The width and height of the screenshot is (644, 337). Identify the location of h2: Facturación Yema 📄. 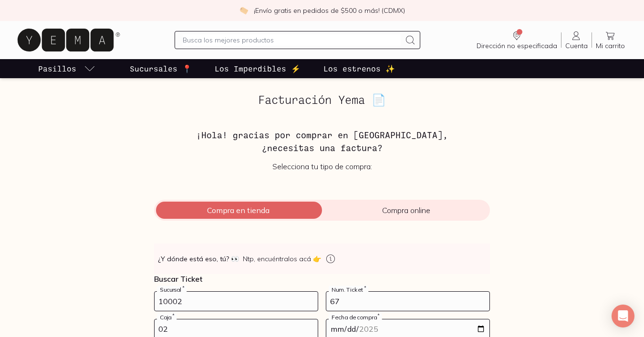
(322, 100).